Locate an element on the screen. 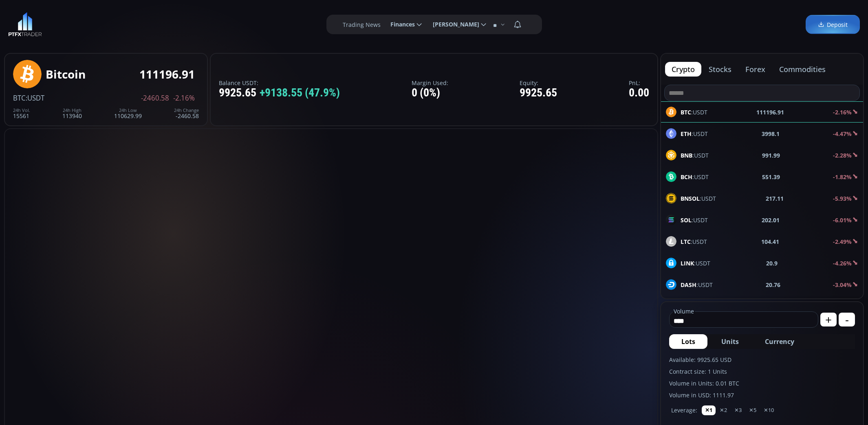 The image size is (868, 425). b: 104.41 is located at coordinates (770, 242).